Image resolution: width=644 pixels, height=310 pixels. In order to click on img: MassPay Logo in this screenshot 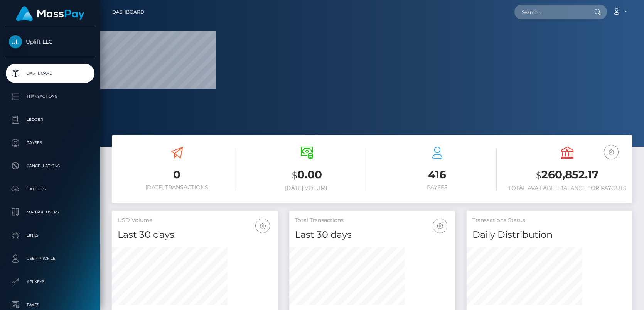, I will do `click(50, 13)`.